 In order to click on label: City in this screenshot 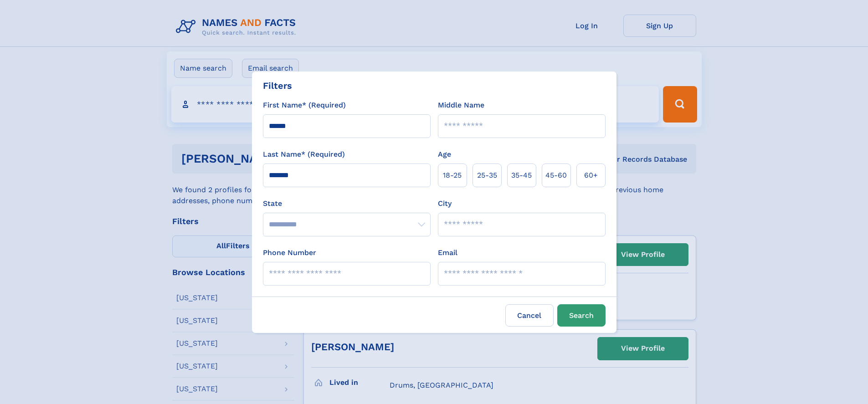, I will do `click(445, 204)`.